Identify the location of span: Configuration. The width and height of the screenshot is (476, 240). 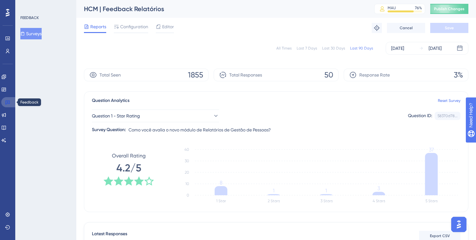
(134, 27).